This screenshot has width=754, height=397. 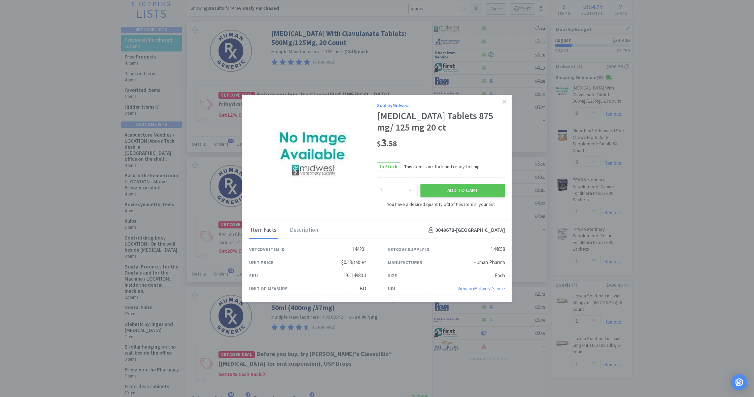 What do you see at coordinates (392, 144) in the screenshot?
I see `span: . 58` at bounding box center [392, 144].